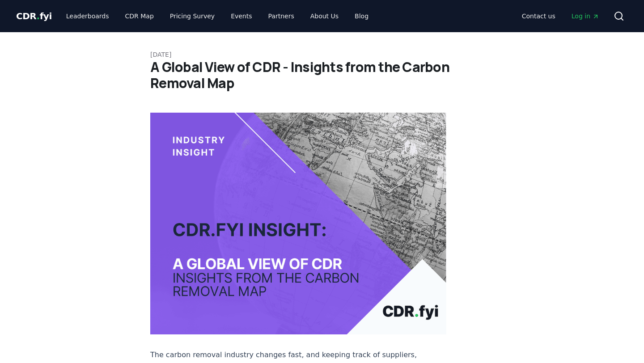 Image resolution: width=644 pixels, height=363 pixels. I want to click on a: Pricing Survey, so click(192, 16).